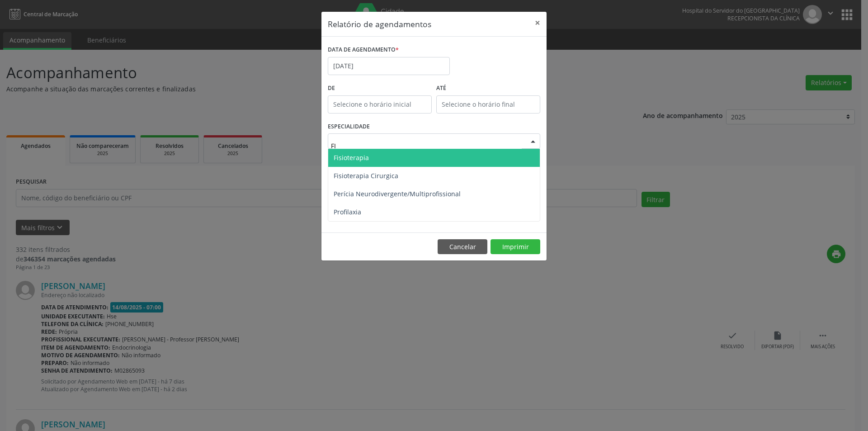  I want to click on span: Fisioterapia, so click(351, 158).